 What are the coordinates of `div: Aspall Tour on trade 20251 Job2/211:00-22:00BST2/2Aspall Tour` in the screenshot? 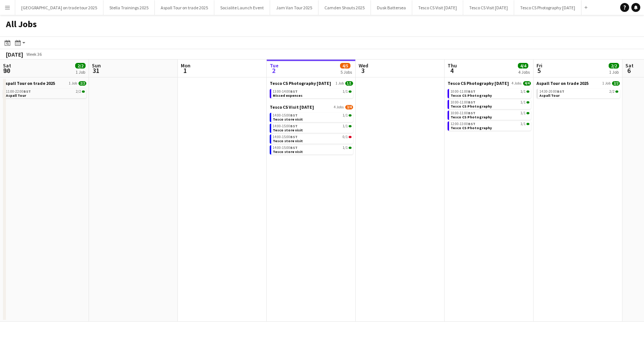 It's located at (45, 90).